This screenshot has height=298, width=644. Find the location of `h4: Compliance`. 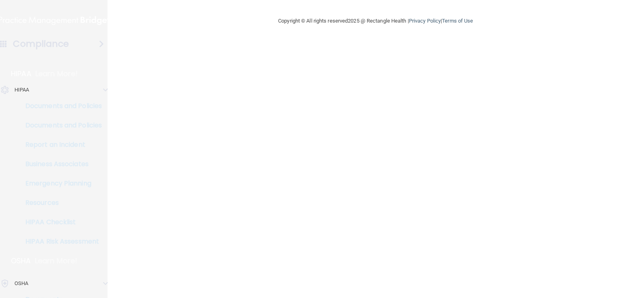

h4: Compliance is located at coordinates (41, 44).